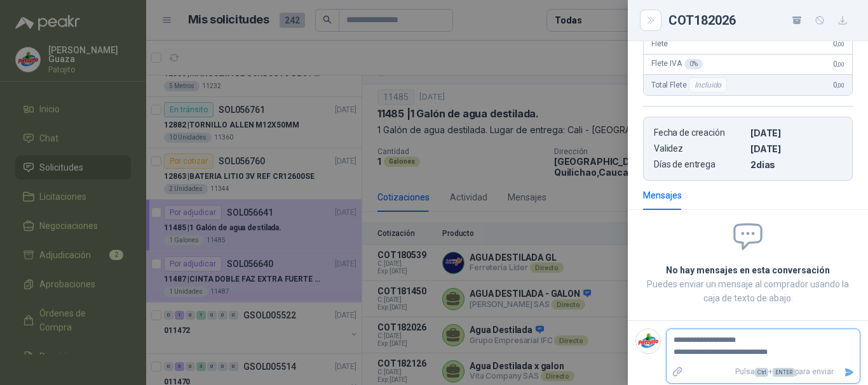  Describe the element at coordinates (660, 44) in the screenshot. I see `span: Flete` at that location.